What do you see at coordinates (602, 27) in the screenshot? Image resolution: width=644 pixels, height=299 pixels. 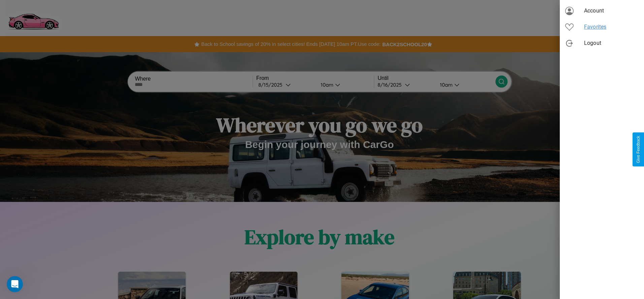 I see `div: Favorites` at bounding box center [602, 27].